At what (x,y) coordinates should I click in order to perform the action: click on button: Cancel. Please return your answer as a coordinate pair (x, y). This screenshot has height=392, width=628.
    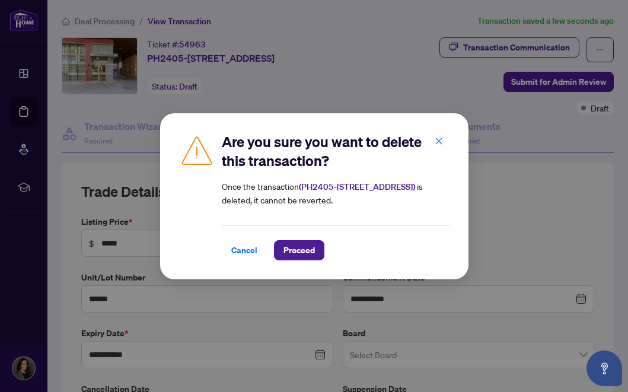
    Looking at the image, I should click on (244, 250).